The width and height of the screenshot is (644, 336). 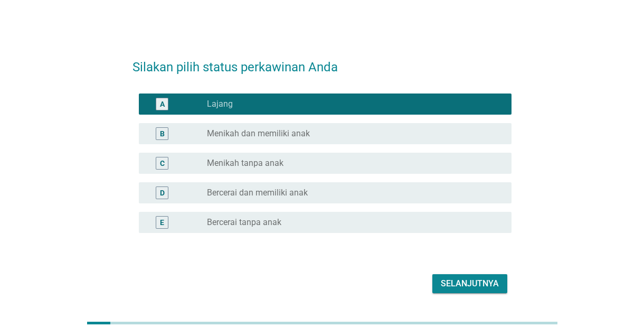 What do you see at coordinates (162, 163) in the screenshot?
I see `div: C` at bounding box center [162, 163].